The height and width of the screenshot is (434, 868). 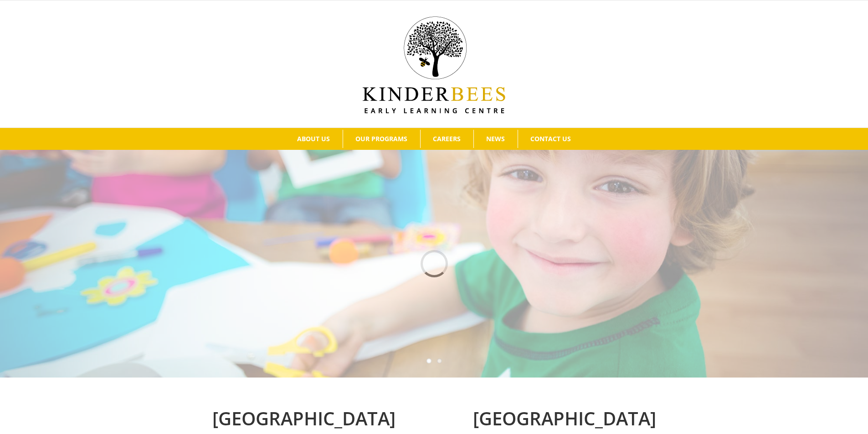 What do you see at coordinates (551, 139) in the screenshot?
I see `span: CONTACT US` at bounding box center [551, 139].